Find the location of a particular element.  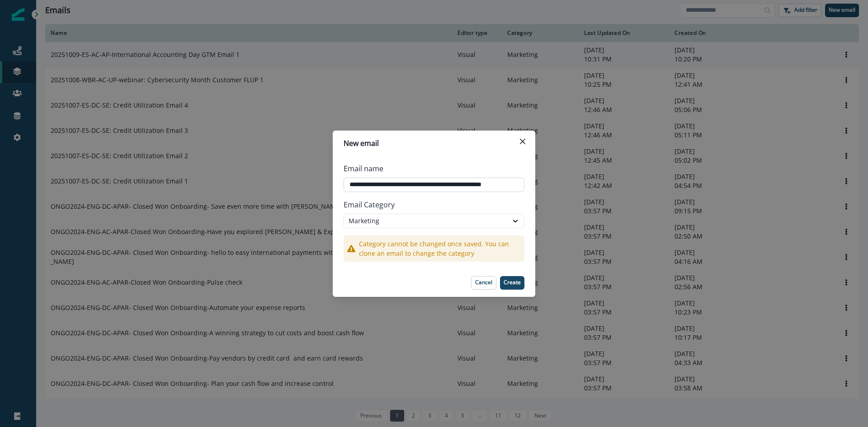

button: Create is located at coordinates (512, 283).